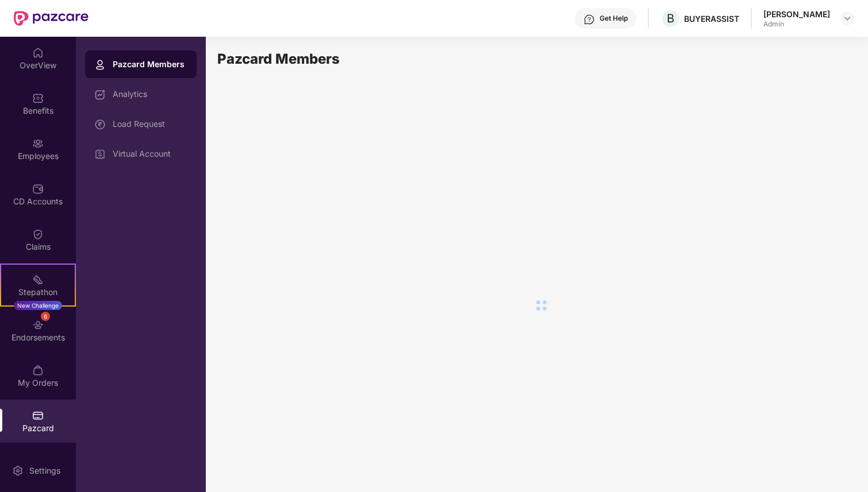  Describe the element at coordinates (38, 280) in the screenshot. I see `img: svg+xml;base64,PHN2ZyB4bWxucz0iaHR0cDovL3d3dy53My5vcmcvMjAwMC9zdmciIHdpZHRoPSIyMSIgaGVpZ2h0PSIyMC...` at that location.